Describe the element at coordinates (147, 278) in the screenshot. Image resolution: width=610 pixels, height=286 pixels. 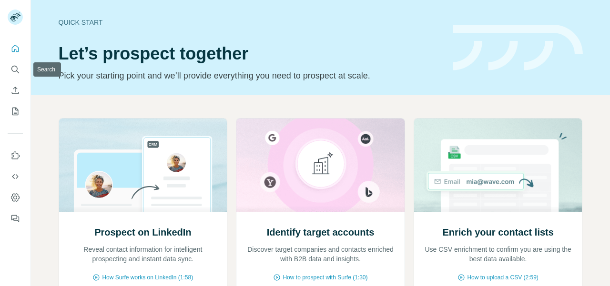
I see `span: How Surfe works on LinkedIn (1:58)` at that location.